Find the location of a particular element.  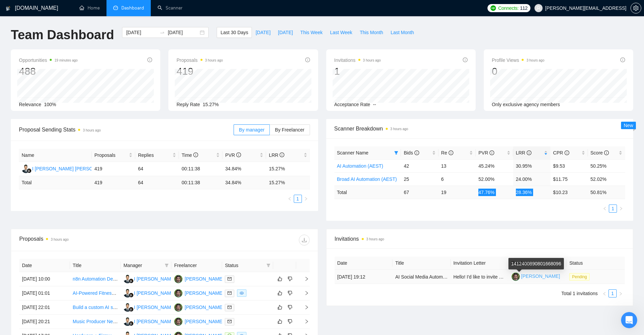

time: 19 minutes ago is located at coordinates (66, 60).